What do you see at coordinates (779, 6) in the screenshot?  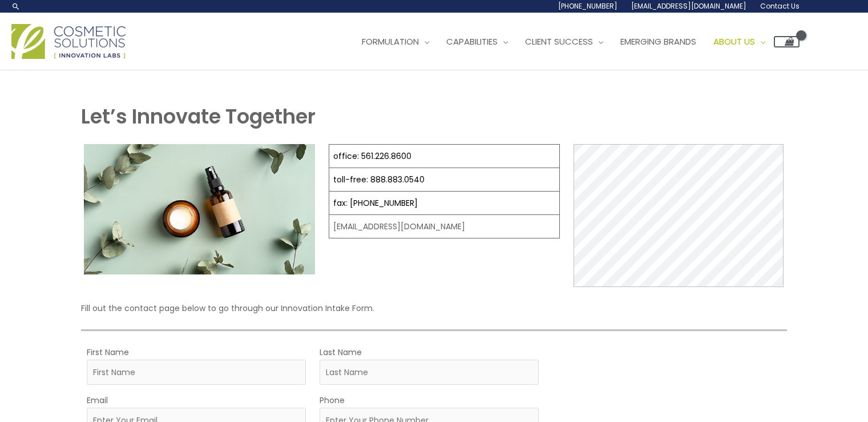 I see `span: Contact Us` at bounding box center [779, 6].